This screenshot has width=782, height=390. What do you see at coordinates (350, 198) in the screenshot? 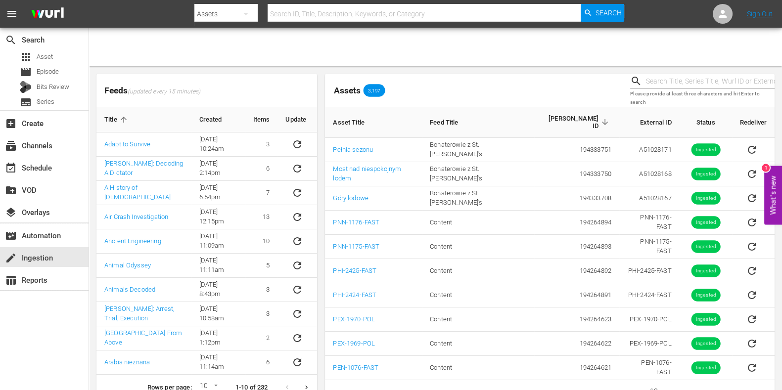
I see `a: Góry lodowe` at bounding box center [350, 198].